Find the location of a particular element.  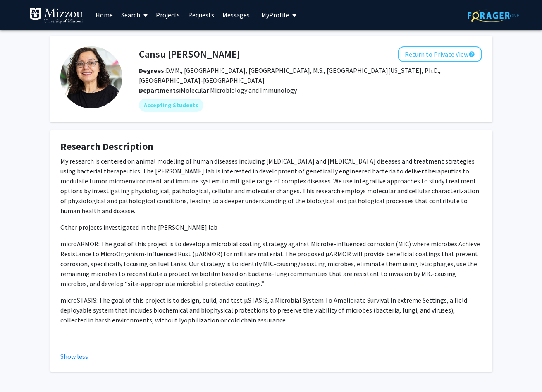

img: Profile Picture is located at coordinates (91, 77).